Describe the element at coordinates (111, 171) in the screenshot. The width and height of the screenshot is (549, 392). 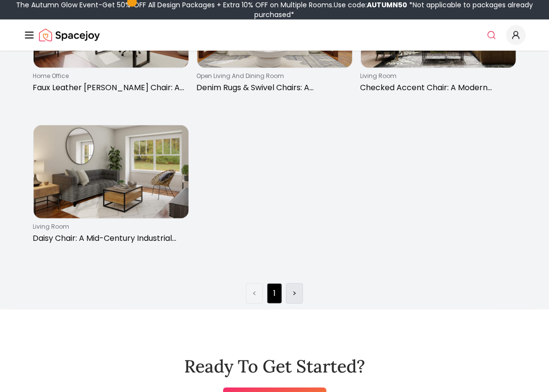
I see `img: Daisy Chair: A Mid-Century Industrial Living Room` at that location.